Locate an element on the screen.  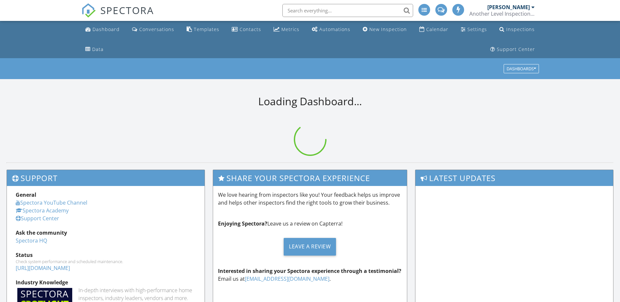
div: Inspections is located at coordinates (521, 29).